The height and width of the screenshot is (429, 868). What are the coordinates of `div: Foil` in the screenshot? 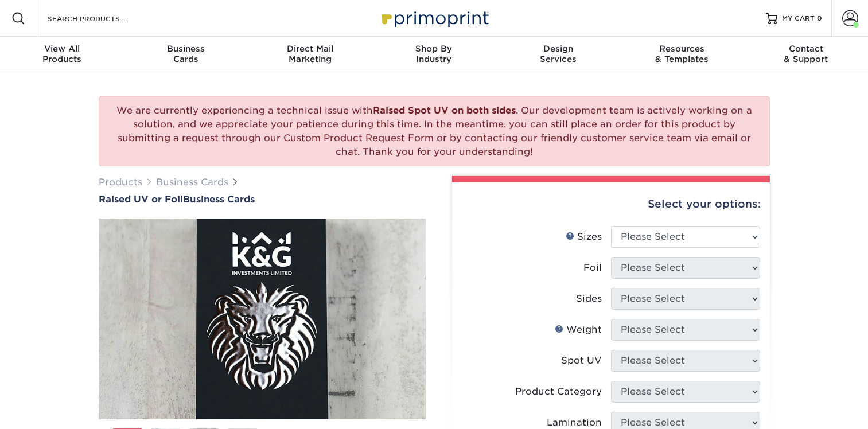 It's located at (592, 268).